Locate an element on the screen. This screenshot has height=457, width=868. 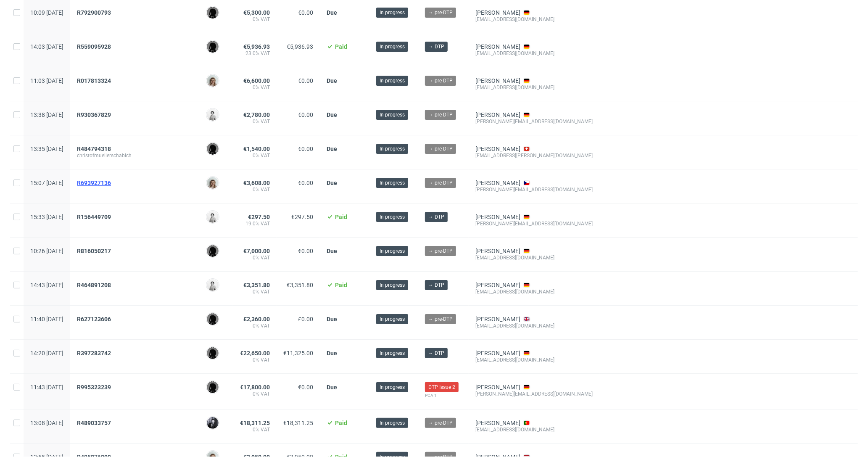
span: R017813324 is located at coordinates (94, 81).